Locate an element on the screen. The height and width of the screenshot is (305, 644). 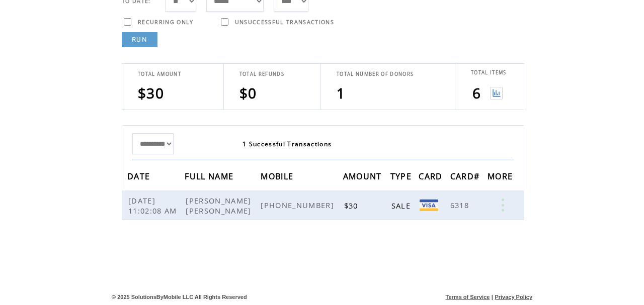
a: CARD is located at coordinates (432, 176).